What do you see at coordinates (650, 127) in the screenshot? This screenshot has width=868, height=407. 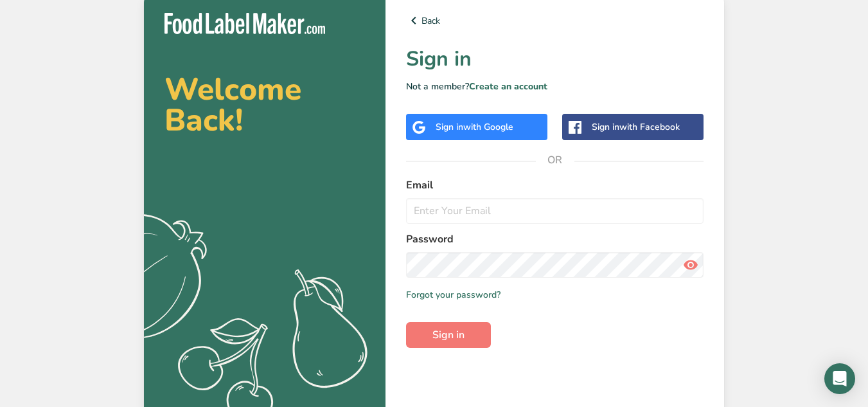 I see `span: with Facebook` at bounding box center [650, 127].